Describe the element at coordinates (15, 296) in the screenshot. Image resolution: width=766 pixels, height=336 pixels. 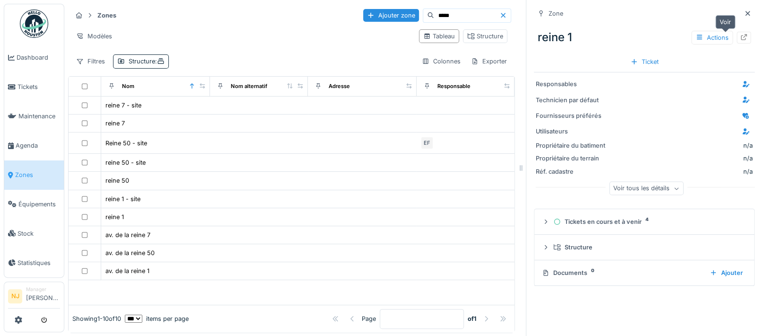
I see `li: NJ` at that location.